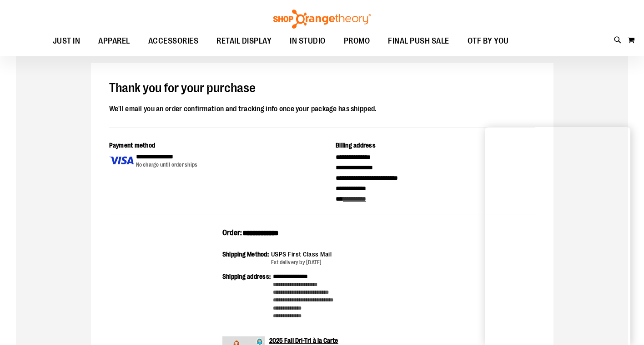 The image size is (644, 345). Describe the element at coordinates (308, 41) in the screenshot. I see `span: IN STUDIO` at that location.